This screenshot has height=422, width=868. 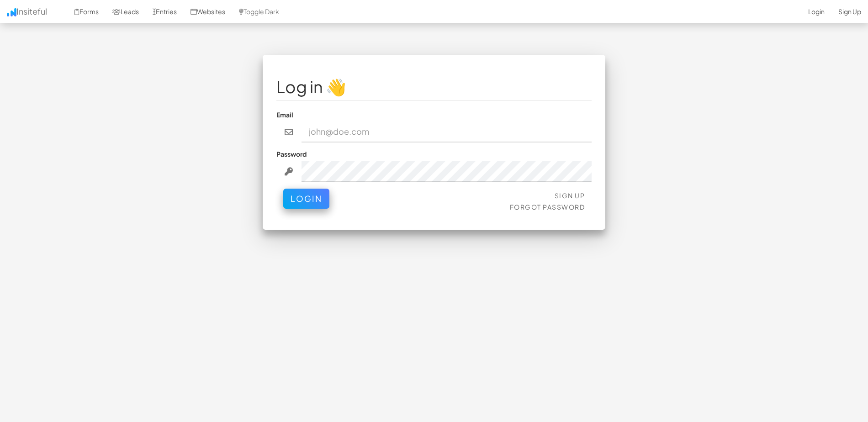 I want to click on a: Forgot Password, so click(x=547, y=207).